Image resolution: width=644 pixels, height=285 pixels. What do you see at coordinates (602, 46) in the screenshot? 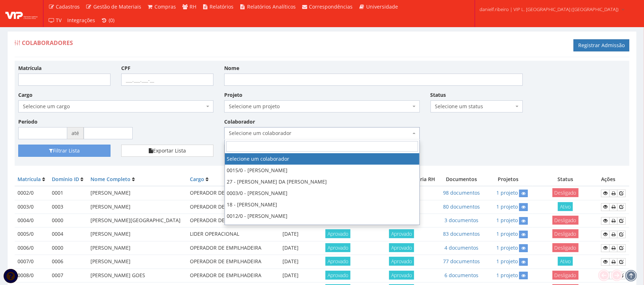
I see `a: Registrar Admissão` at bounding box center [602, 46].